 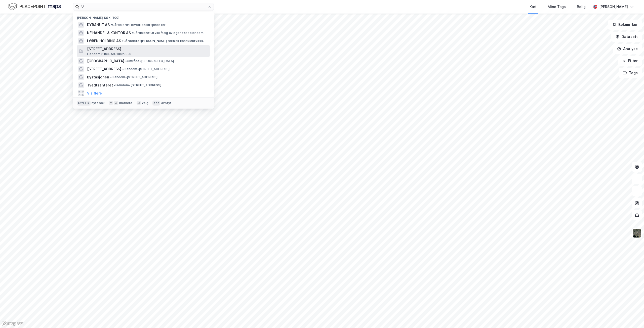 What do you see at coordinates (581, 6) in the screenshot?
I see `div: Bolig` at bounding box center [581, 6].